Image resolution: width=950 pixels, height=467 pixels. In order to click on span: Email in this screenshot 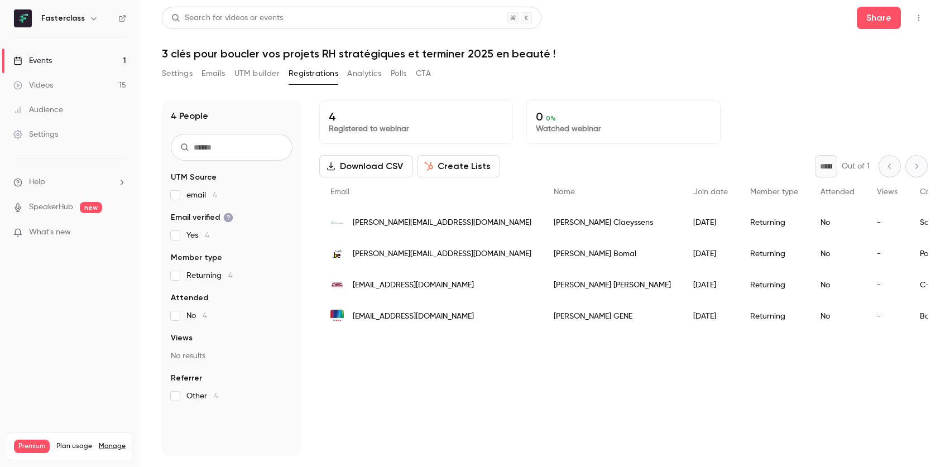, I will do `click(340, 192)`.